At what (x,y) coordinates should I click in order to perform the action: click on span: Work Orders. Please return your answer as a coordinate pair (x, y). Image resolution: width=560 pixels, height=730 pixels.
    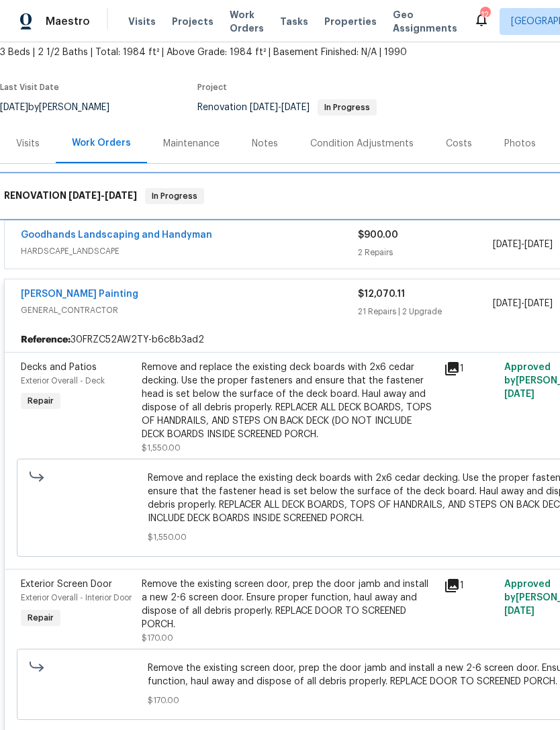
    Looking at the image, I should click on (246, 22).